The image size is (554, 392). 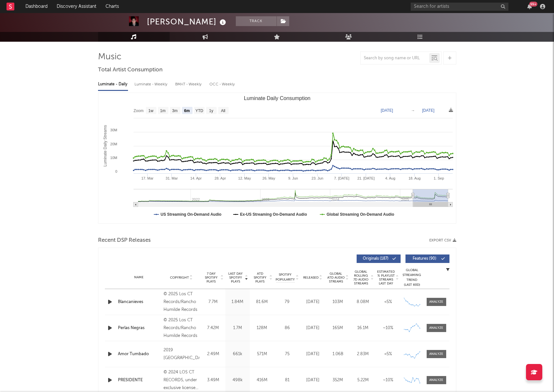 I want to click on div: PRESIDENTE, so click(x=139, y=380).